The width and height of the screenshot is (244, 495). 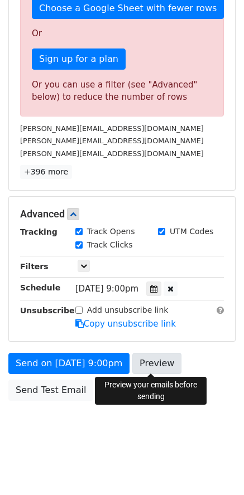 What do you see at coordinates (125, 324) in the screenshot?
I see `a: Copy unsubscribe link` at bounding box center [125, 324].